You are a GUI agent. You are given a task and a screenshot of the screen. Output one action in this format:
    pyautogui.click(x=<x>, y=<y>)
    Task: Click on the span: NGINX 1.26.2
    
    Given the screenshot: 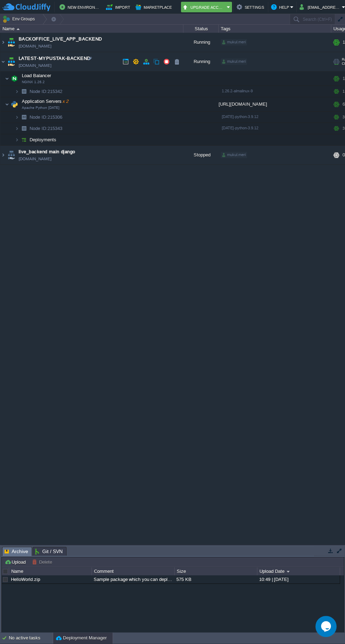 What is the action you would take?
    pyautogui.click(x=33, y=82)
    